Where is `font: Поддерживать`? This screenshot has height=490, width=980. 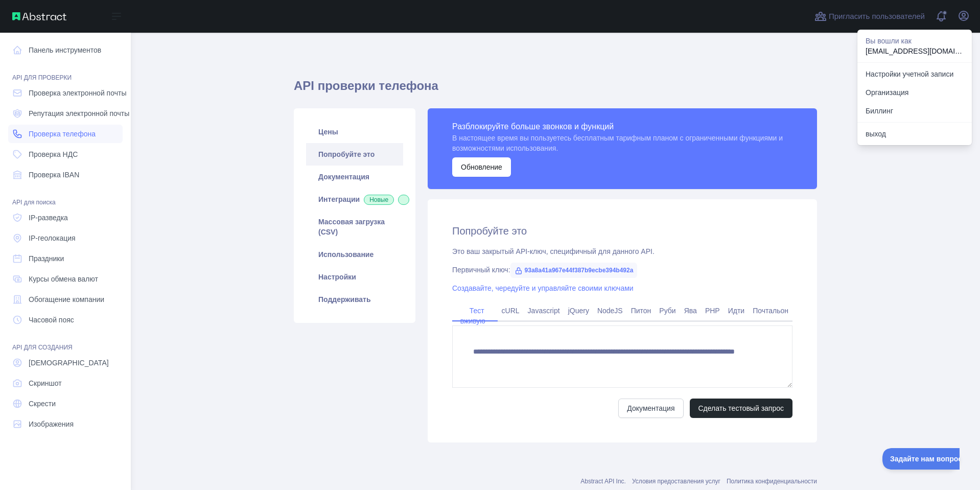
font: Поддерживать is located at coordinates (344, 300).